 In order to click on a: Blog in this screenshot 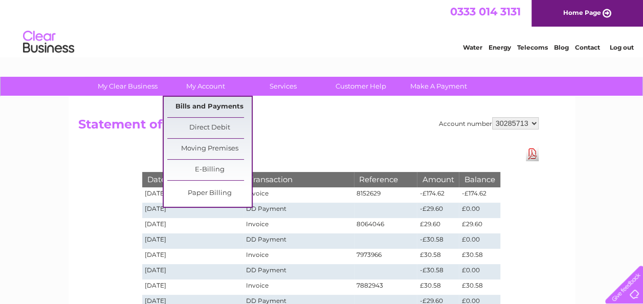, I will do `click(561, 47)`.